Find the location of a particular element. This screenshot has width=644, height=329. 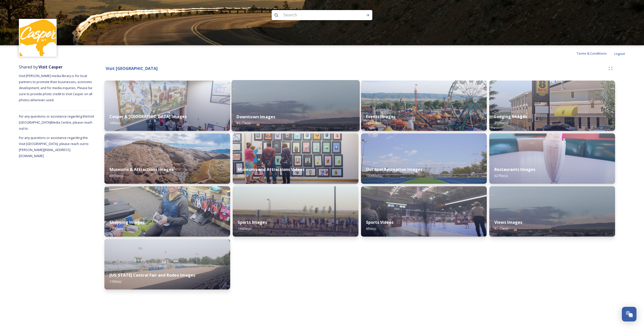

strong: Events Images is located at coordinates (381, 117).